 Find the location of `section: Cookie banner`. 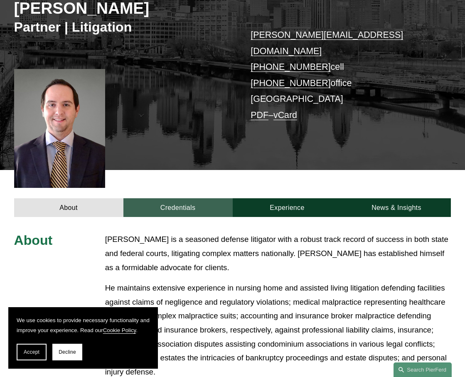

section: Cookie banner is located at coordinates (83, 338).